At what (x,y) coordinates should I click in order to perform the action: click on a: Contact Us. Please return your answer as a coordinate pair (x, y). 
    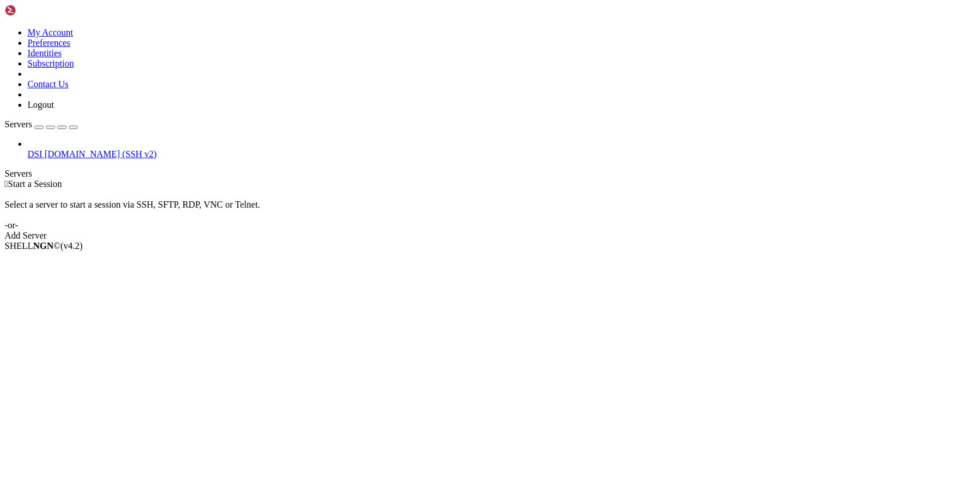
    Looking at the image, I should click on (48, 84).